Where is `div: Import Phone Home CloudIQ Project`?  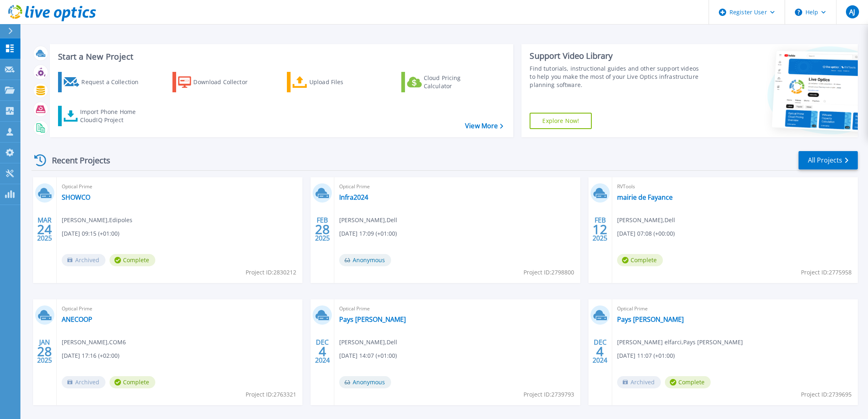
div: Import Phone Home CloudIQ Project is located at coordinates (112, 116).